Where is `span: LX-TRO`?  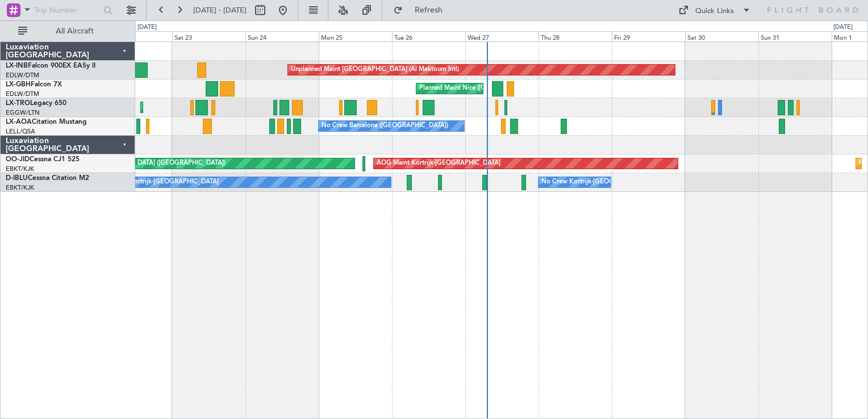
span: LX-TRO is located at coordinates (17, 104).